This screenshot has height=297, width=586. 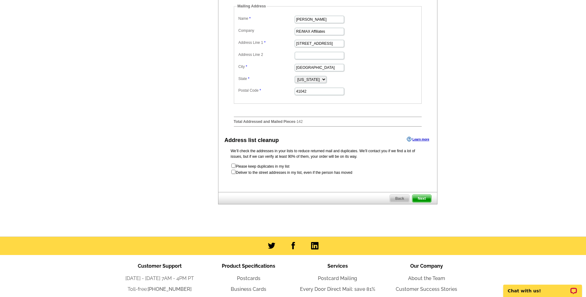 I want to click on span: 142, so click(x=299, y=122).